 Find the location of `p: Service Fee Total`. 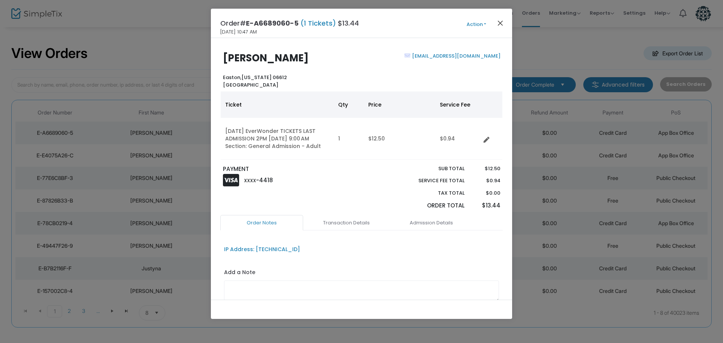

p: Service Fee Total is located at coordinates (433, 181).